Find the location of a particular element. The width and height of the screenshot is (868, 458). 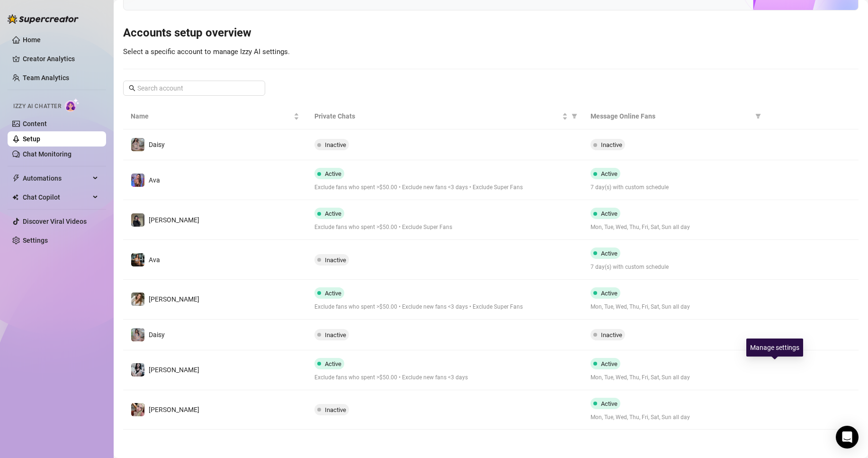

div: Open Intercom Messenger is located at coordinates (847, 437).